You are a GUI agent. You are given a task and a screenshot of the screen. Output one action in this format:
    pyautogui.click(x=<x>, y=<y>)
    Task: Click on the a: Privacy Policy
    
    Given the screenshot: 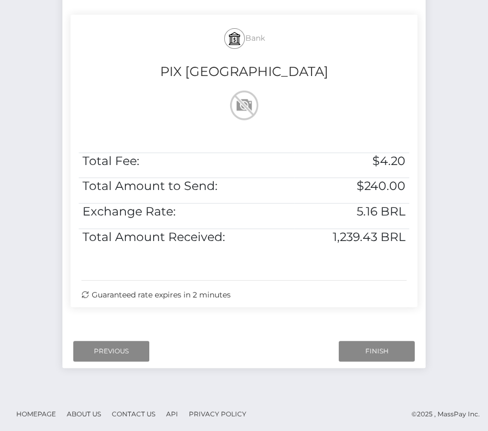 What is the action you would take?
    pyautogui.click(x=218, y=414)
    